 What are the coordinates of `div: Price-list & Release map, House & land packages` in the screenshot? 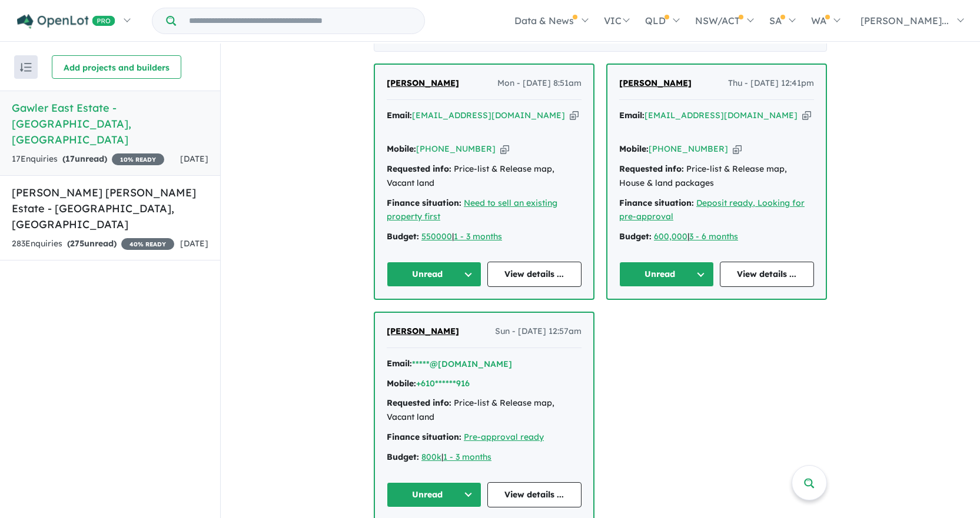 It's located at (716, 176).